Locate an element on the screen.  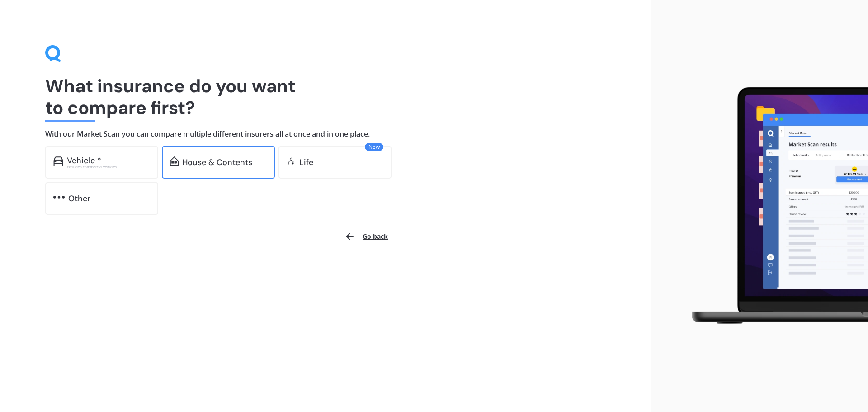
div: Excludes commercial vehicles is located at coordinates (109, 167).